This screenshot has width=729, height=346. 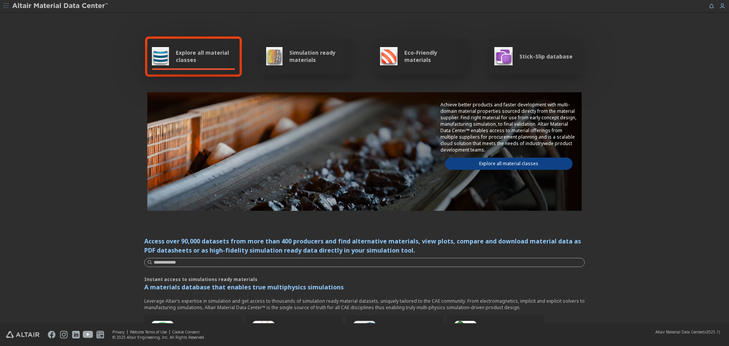 I want to click on p: A materials database that enables true multiphysics simulations, so click(x=364, y=287).